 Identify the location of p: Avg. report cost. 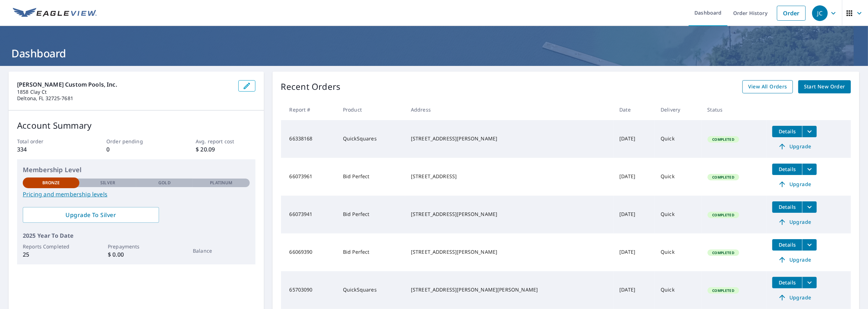
(225, 141).